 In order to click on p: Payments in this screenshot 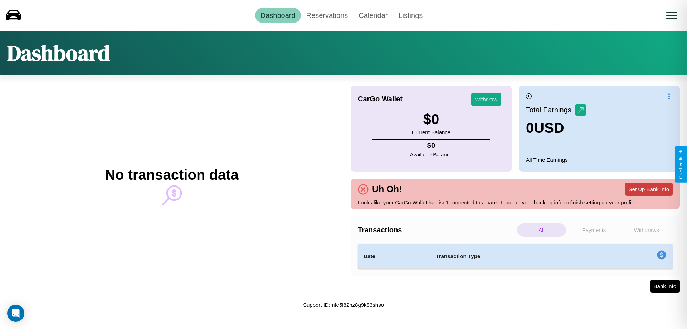, I will do `click(594, 230)`.